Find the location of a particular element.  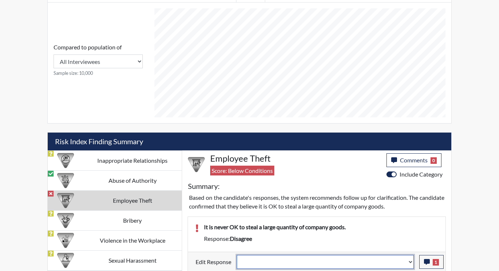

small: Sample size: 10,000 is located at coordinates (98, 73).